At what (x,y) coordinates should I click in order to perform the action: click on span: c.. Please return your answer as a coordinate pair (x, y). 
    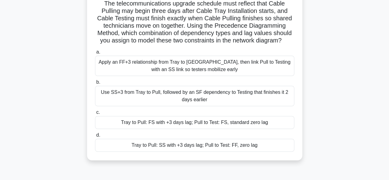
    Looking at the image, I should click on (98, 112).